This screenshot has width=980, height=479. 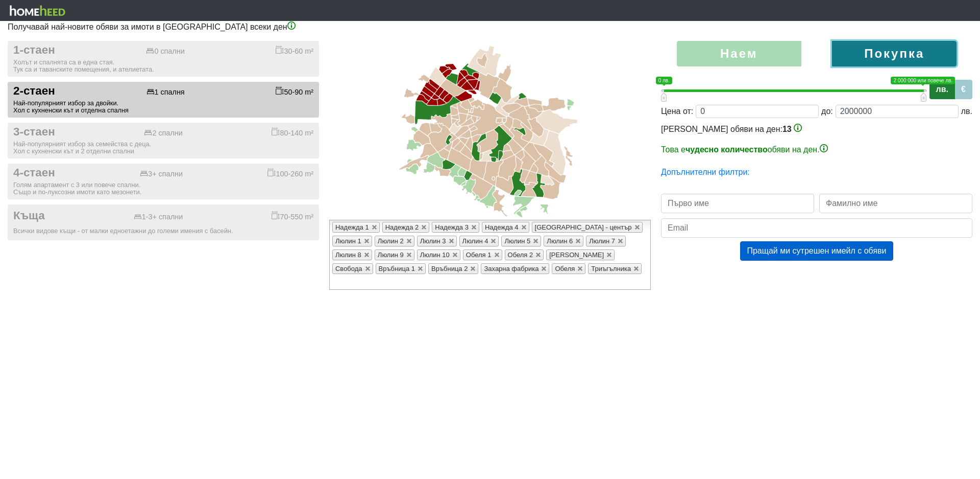 I want to click on label: лв., so click(x=943, y=90).